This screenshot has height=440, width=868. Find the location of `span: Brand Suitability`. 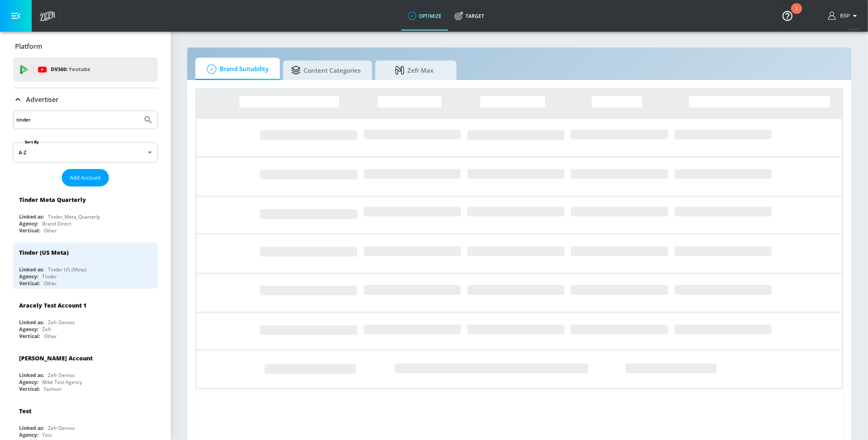

span: Brand Suitability is located at coordinates (236, 69).